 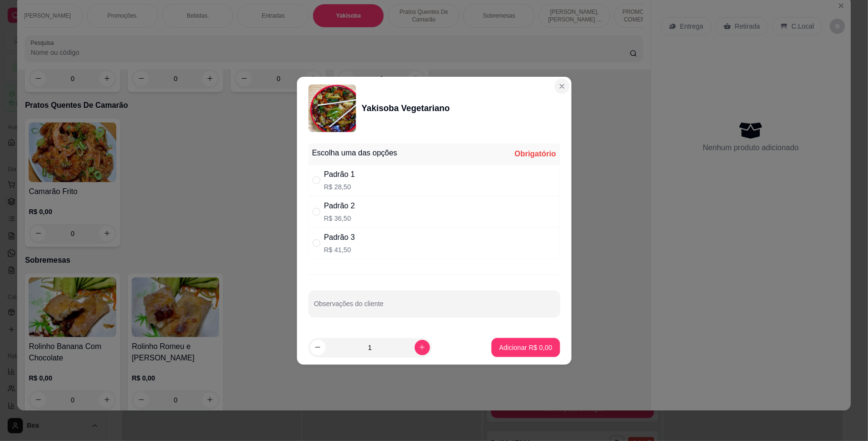 What do you see at coordinates (535, 154) in the screenshot?
I see `div: Obrigatório` at bounding box center [535, 154].